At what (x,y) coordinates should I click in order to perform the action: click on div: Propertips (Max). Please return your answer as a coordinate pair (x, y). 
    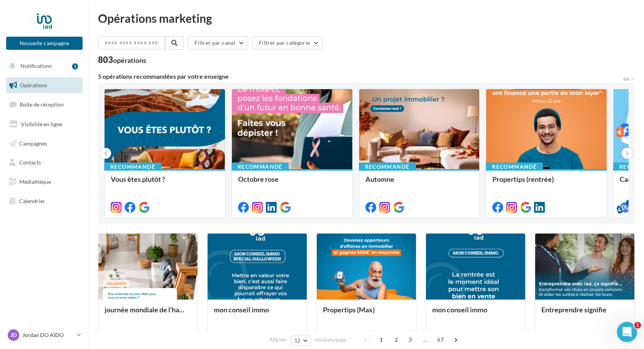
    Looking at the image, I should click on (366, 313).